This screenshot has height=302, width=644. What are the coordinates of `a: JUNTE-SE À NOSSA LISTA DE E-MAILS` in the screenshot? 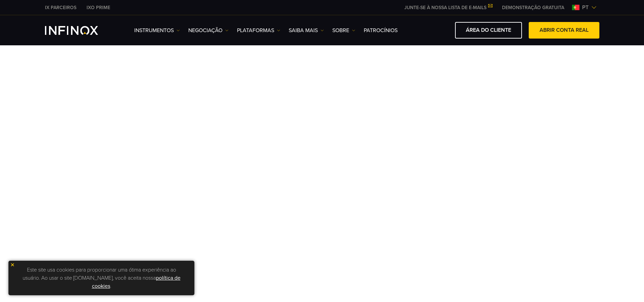 It's located at (448, 7).